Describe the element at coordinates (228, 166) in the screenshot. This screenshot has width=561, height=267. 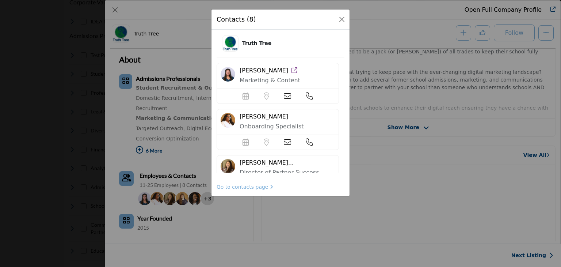
I see `img: Heather Burchfield` at that location.